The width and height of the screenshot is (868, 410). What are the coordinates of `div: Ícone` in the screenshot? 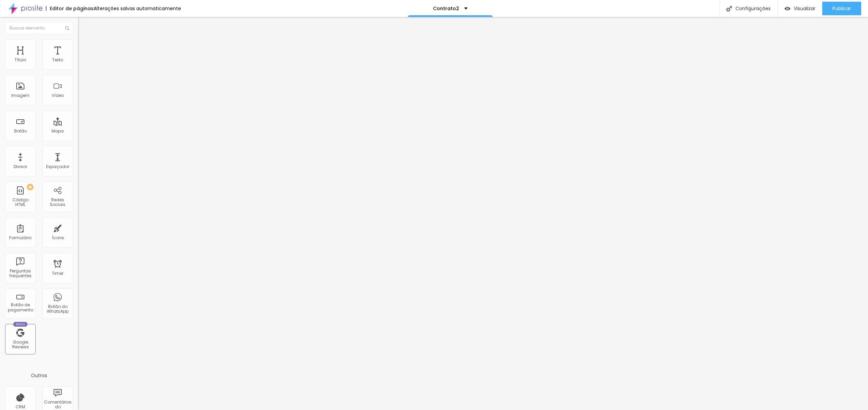 It's located at (57, 237).